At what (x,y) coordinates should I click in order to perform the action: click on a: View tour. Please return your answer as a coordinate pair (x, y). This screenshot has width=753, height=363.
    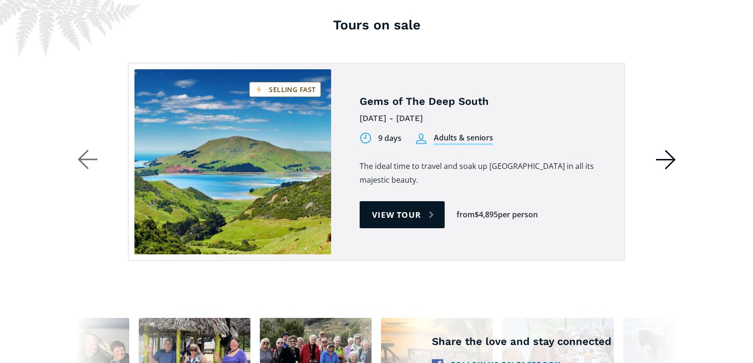
    Looking at the image, I should click on (402, 215).